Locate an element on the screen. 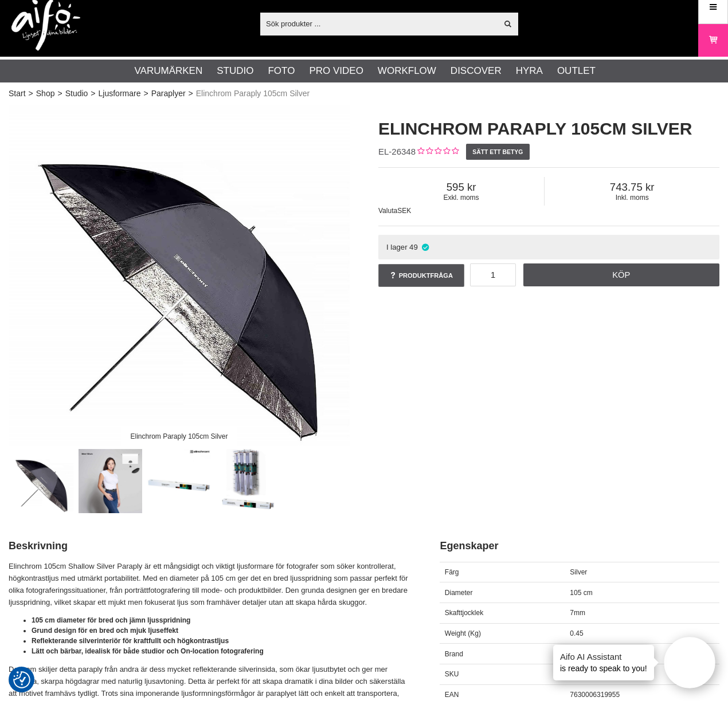  a: Hyra is located at coordinates (529, 71).